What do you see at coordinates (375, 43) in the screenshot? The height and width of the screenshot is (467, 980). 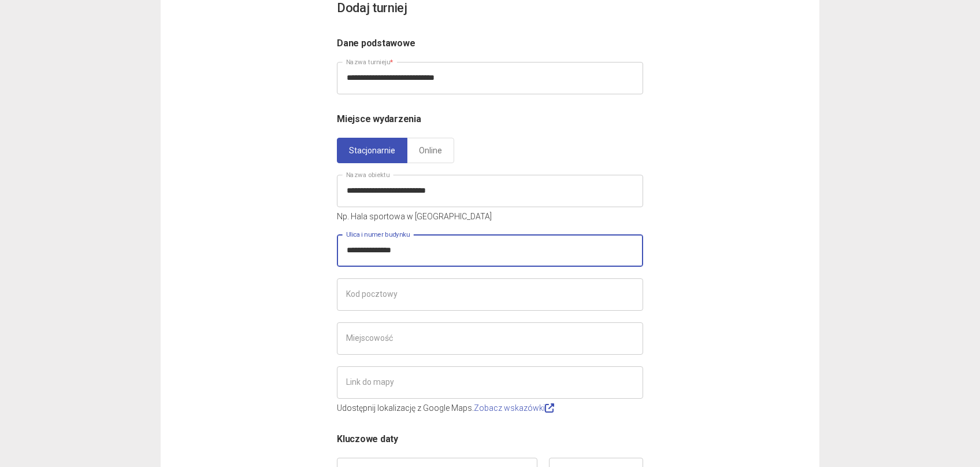 I see `span: Dane podstawowe` at bounding box center [375, 43].